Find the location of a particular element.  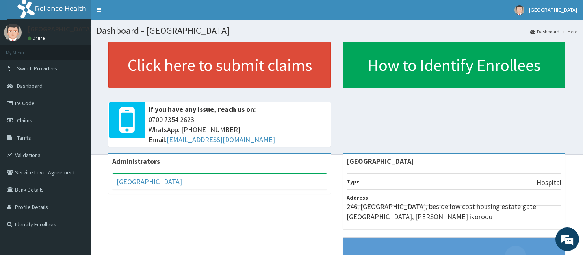

span: Claims is located at coordinates (24, 121).